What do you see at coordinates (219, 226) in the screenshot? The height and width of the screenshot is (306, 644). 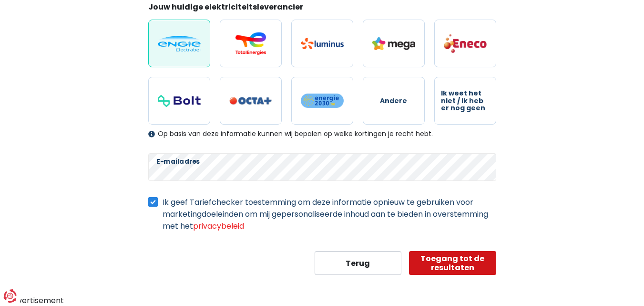 I see `a: privacybeleid` at bounding box center [219, 226].